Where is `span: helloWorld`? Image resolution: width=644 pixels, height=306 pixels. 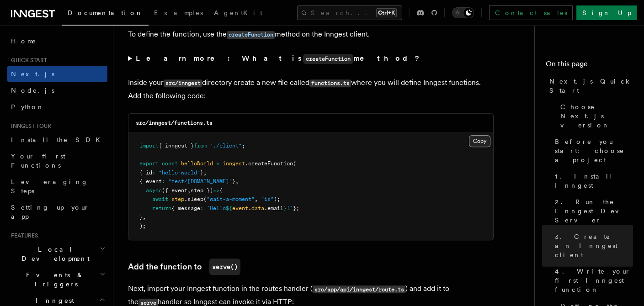
span: helloWorld is located at coordinates (197, 164).